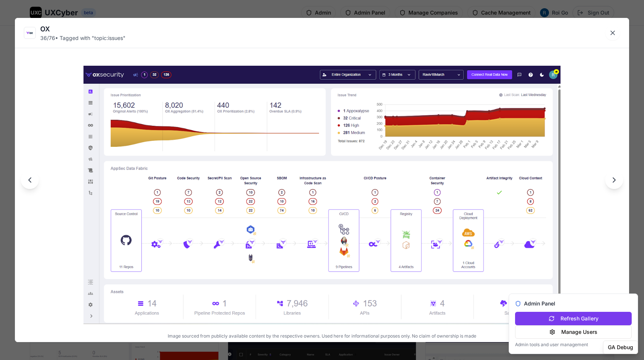  I want to click on img: OX image 36, so click(322, 195).